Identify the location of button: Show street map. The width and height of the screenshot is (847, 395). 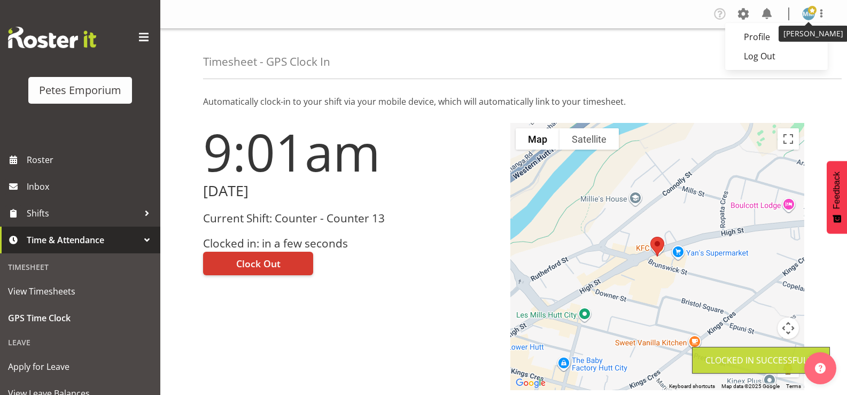
(538, 139).